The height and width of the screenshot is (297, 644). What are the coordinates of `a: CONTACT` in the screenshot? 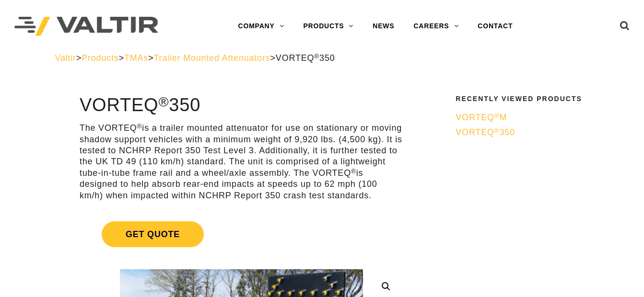 It's located at (494, 26).